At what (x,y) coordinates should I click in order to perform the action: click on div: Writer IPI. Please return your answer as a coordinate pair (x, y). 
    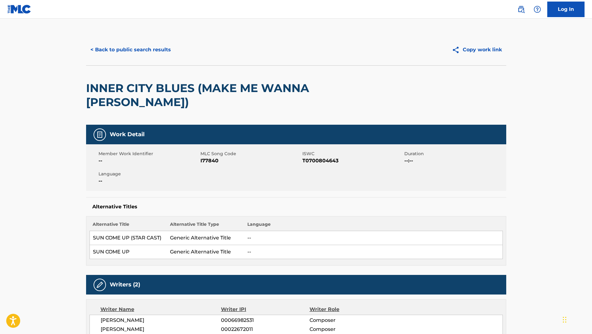
    Looking at the image, I should click on (265, 309).